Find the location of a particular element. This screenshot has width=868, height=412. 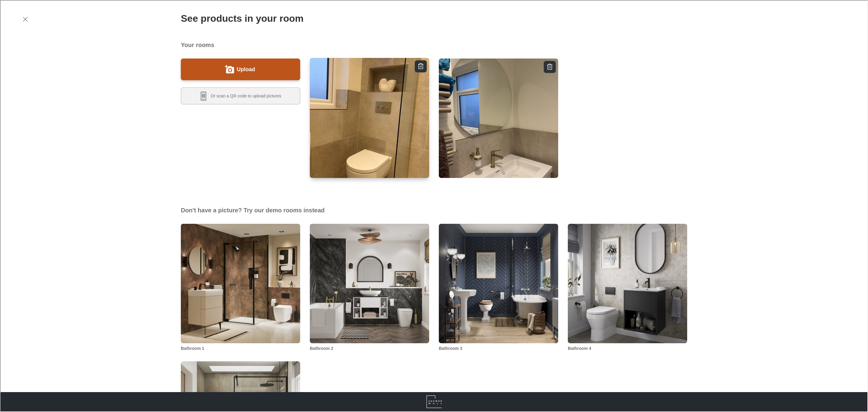

li: Bathroom 2 is located at coordinates (369, 287).